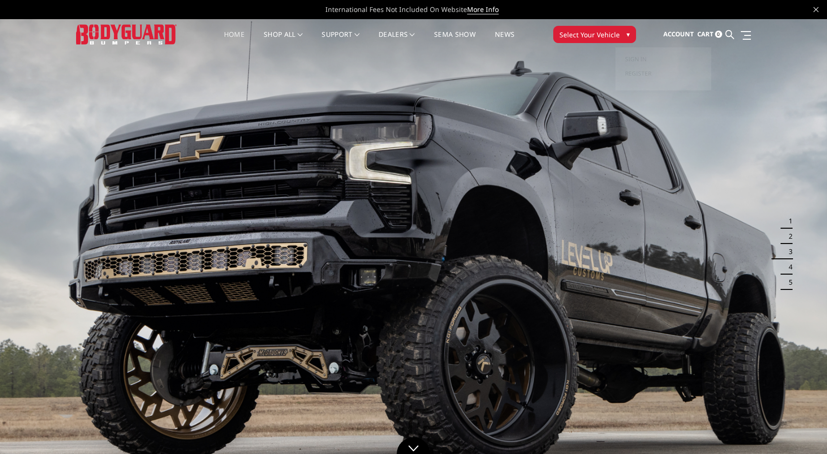 Image resolution: width=827 pixels, height=454 pixels. Describe the element at coordinates (340, 40) in the screenshot. I see `a: Support` at that location.